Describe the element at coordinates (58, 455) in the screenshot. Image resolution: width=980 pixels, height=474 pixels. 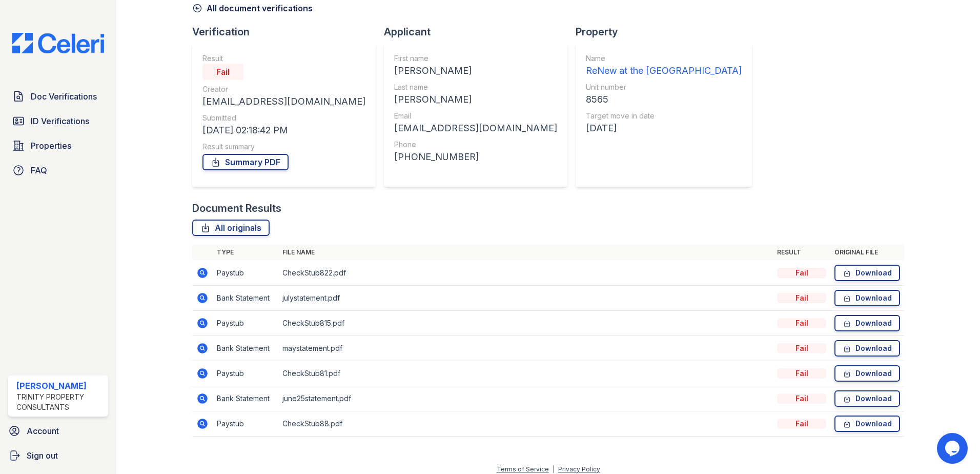
I see `a: Sign out` at that location.